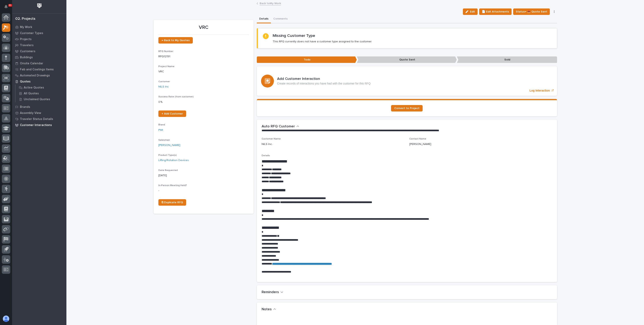  What do you see at coordinates (267, 144) in the screenshot?
I see `p: NILS Inc.` at bounding box center [267, 144].